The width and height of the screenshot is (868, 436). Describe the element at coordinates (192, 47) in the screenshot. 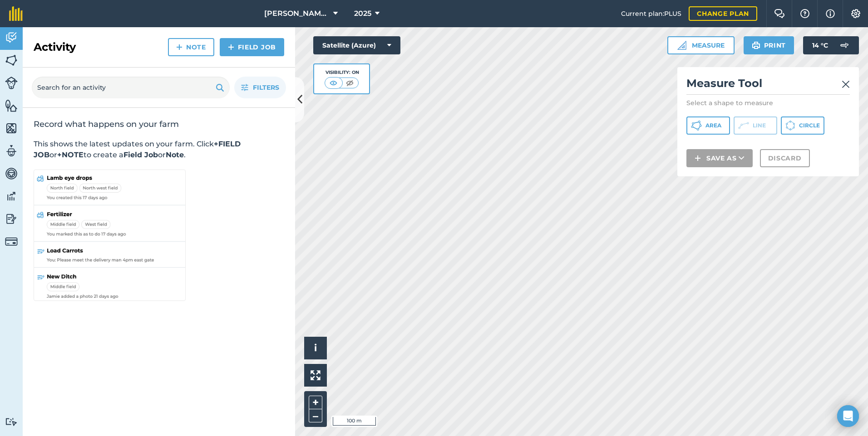

I see `a: Note` at that location.